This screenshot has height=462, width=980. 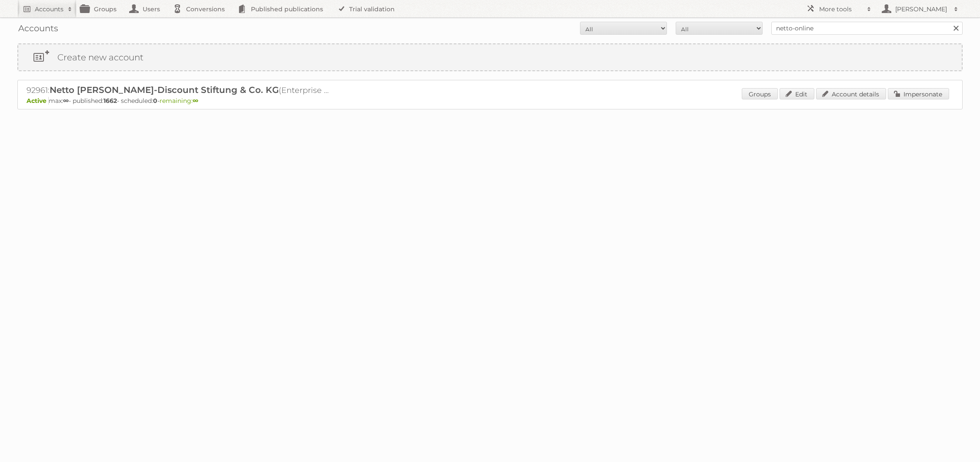 What do you see at coordinates (179, 91) in the screenshot?
I see `h2: 92961: (Enterprise ∞)` at bounding box center [179, 91].